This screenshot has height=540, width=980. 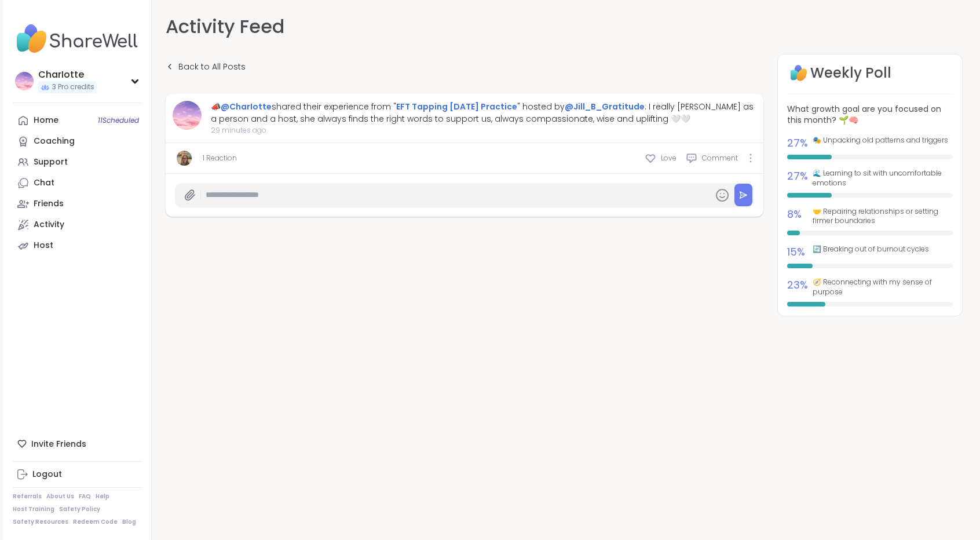 I want to click on a: FAQ, so click(x=85, y=496).